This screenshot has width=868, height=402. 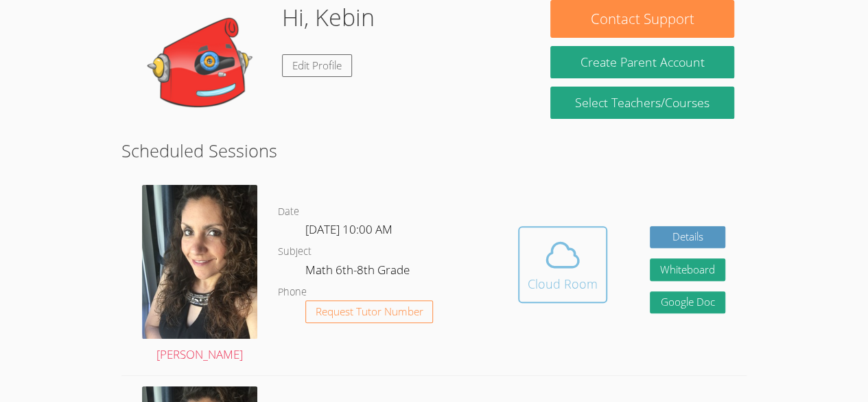 What do you see at coordinates (688, 302) in the screenshot?
I see `a: Google Doc` at bounding box center [688, 302].